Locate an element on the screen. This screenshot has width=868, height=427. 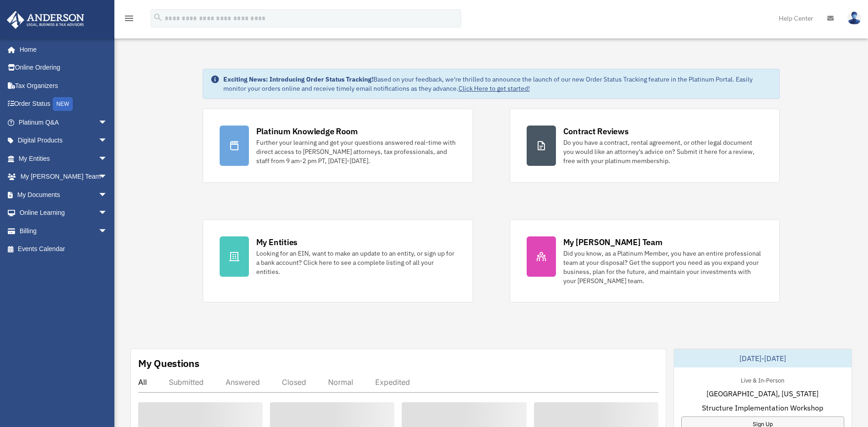
div: Further your learning and get your questions answered real-time with direct access to [PERSON_NAM... is located at coordinates (356, 152).